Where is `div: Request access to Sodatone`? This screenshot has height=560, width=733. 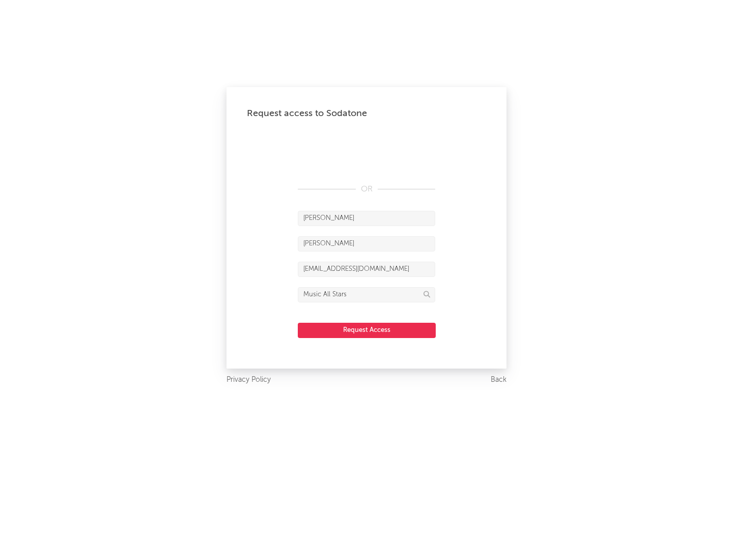
div: Request access to Sodatone is located at coordinates (367, 114).